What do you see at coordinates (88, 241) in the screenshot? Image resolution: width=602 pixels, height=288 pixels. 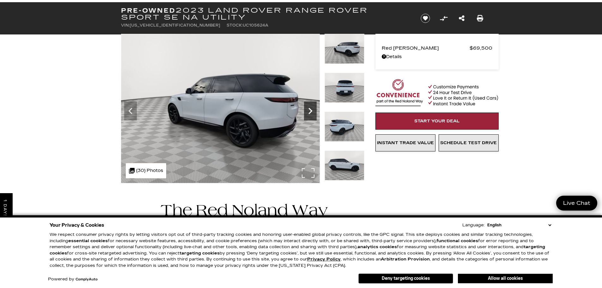 I see `strong: essential cookies` at bounding box center [88, 241].